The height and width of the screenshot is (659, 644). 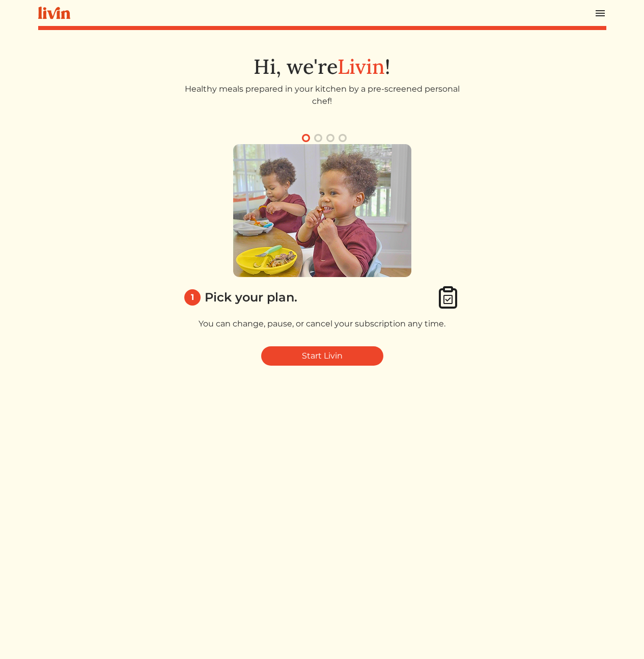 What do you see at coordinates (322, 324) in the screenshot?
I see `p: You can change, pause, or cancel your subscription any time.` at bounding box center [322, 324].